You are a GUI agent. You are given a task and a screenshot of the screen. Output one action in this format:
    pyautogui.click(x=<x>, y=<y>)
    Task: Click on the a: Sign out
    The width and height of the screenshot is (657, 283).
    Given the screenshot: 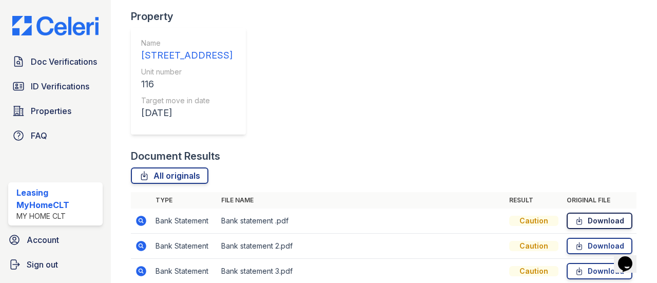 What is the action you would take?
    pyautogui.click(x=55, y=264)
    